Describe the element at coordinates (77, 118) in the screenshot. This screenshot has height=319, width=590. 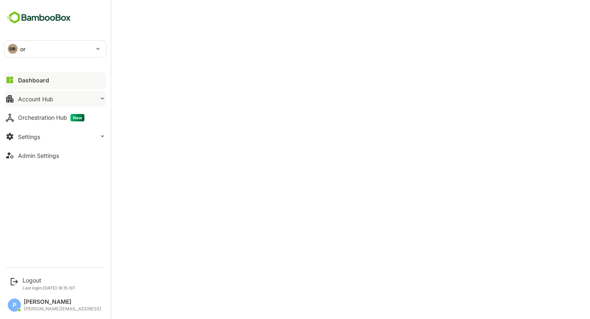
I see `span: New` at that location.